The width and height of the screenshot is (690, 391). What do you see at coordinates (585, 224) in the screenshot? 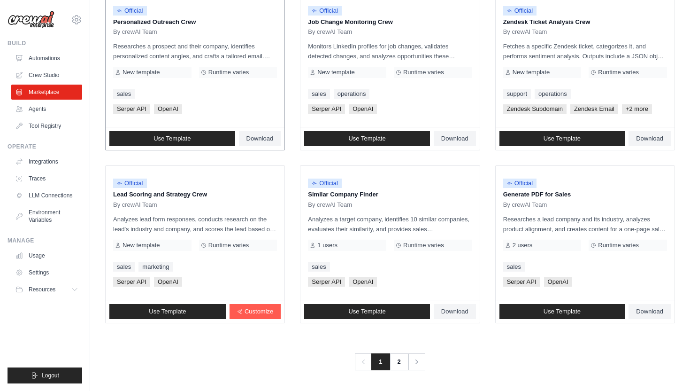
I see `p: Researches a lead company and its industry, analyzes product alignment, and creates content for a...` at bounding box center [585, 224].